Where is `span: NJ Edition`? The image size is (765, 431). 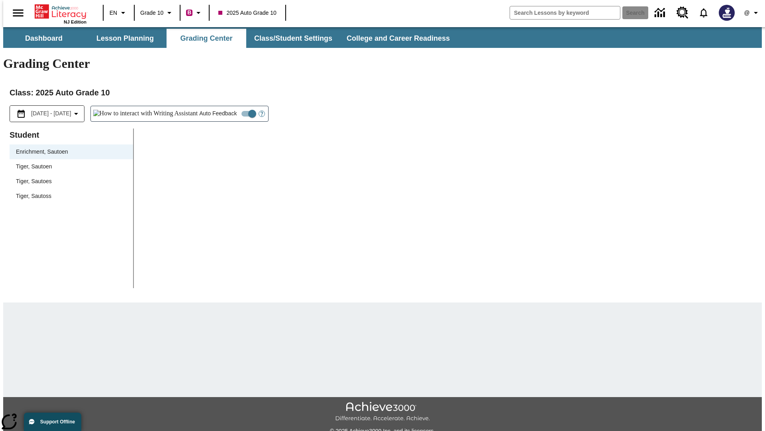 span: NJ Edition is located at coordinates (75, 22).